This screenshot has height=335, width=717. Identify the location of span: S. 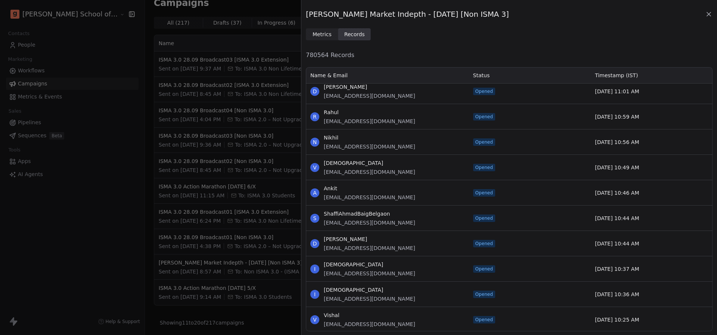
(315, 218).